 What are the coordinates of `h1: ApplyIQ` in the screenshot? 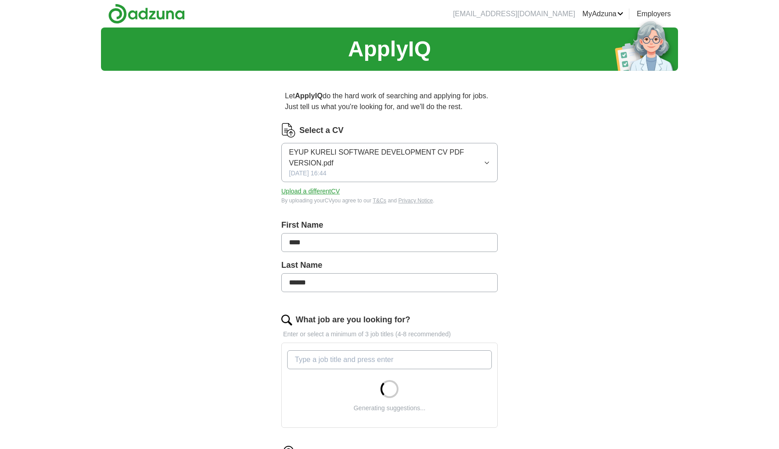 It's located at (389, 49).